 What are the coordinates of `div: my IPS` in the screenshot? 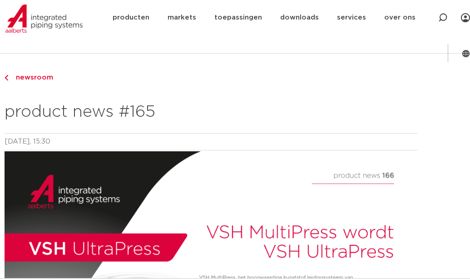 It's located at (466, 18).